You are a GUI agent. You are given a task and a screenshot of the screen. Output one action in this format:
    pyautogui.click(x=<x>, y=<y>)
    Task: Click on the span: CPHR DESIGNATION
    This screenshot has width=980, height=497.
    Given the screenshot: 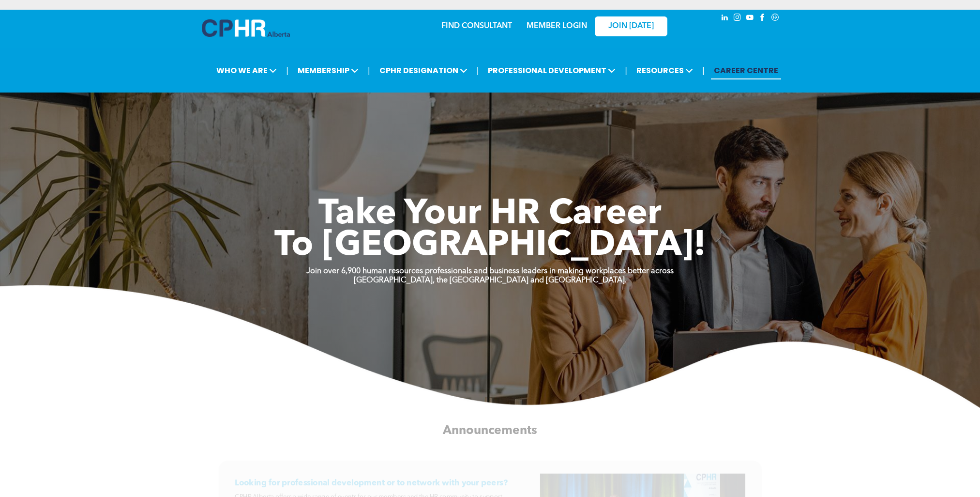 What is the action you would take?
    pyautogui.click(x=424, y=70)
    